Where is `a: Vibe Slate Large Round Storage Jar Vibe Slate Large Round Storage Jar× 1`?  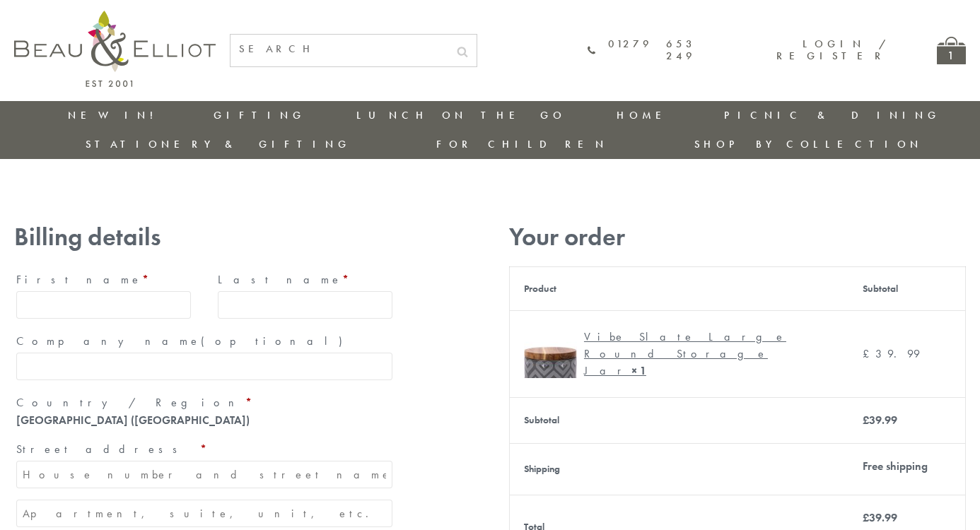
a: Vibe Slate Large Round Storage Jar Vibe Slate Large Round Storage Jar× 1 is located at coordinates (678, 354).